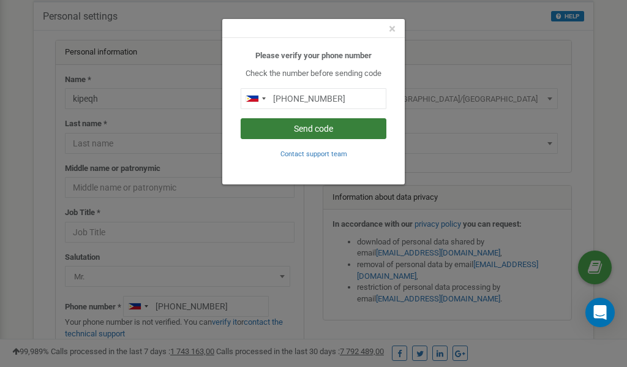  I want to click on b: Please verify your phone number, so click(313, 55).